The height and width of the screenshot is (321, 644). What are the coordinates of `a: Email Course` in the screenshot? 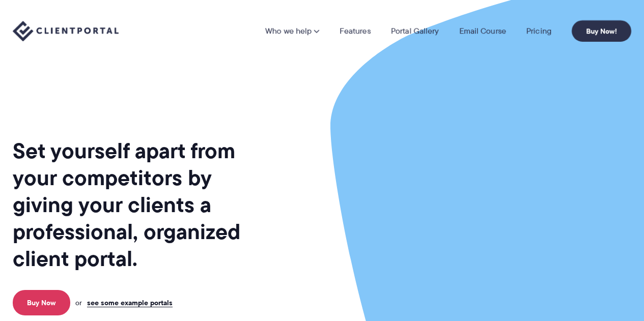 It's located at (483, 31).